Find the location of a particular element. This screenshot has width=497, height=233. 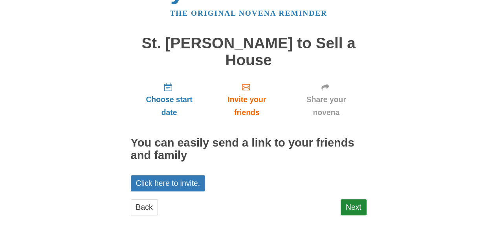

a: Back is located at coordinates (144, 207).